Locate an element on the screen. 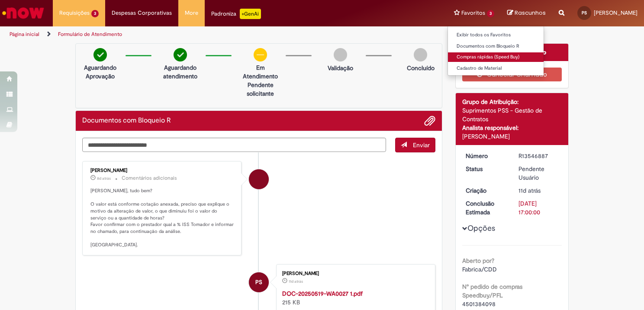  span: Rascunhos is located at coordinates (531, 13).